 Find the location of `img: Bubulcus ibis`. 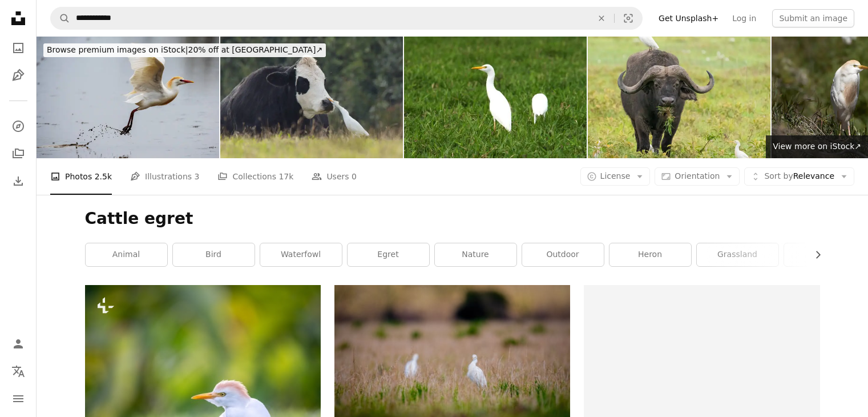

img: Bubulcus ibis is located at coordinates (128, 97).